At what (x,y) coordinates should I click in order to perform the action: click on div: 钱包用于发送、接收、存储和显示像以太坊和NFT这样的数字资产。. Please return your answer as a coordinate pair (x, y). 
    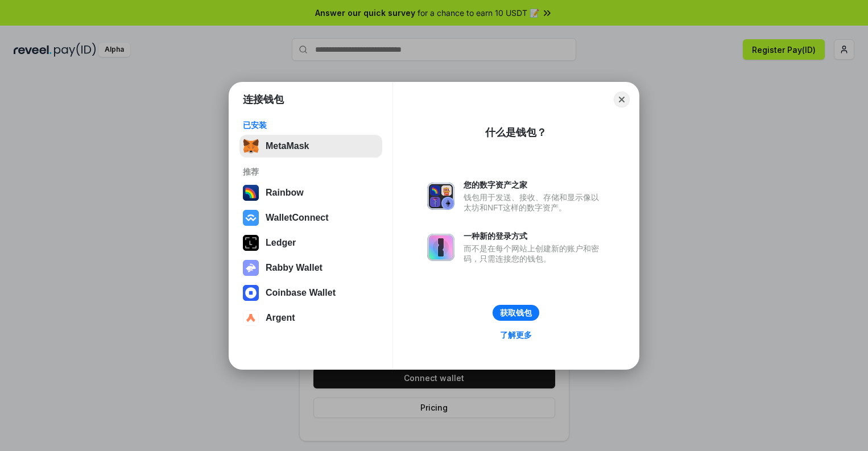
    Looking at the image, I should click on (534, 202).